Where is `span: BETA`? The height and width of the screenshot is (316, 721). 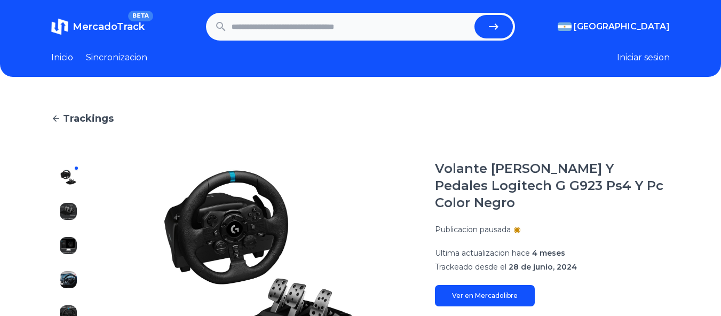 span: BETA is located at coordinates (140, 16).